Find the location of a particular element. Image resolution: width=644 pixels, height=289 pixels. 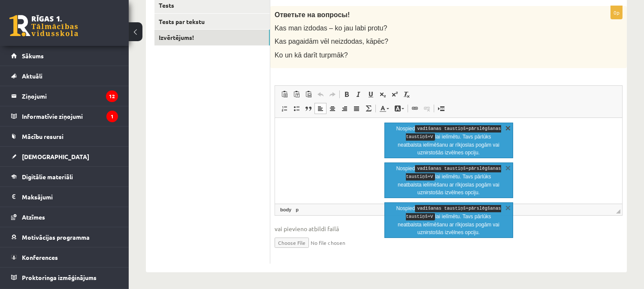

a: Proktoringa izmēģinājums is located at coordinates (64, 278).